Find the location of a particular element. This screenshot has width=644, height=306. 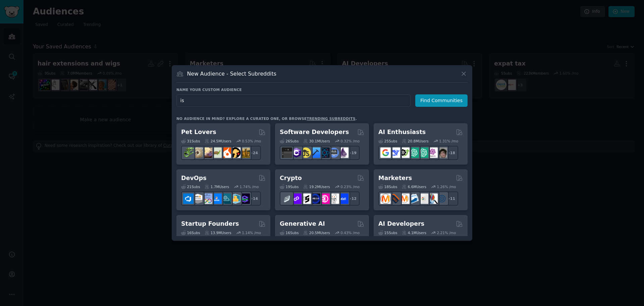

img: ballpython is located at coordinates (197, 153).